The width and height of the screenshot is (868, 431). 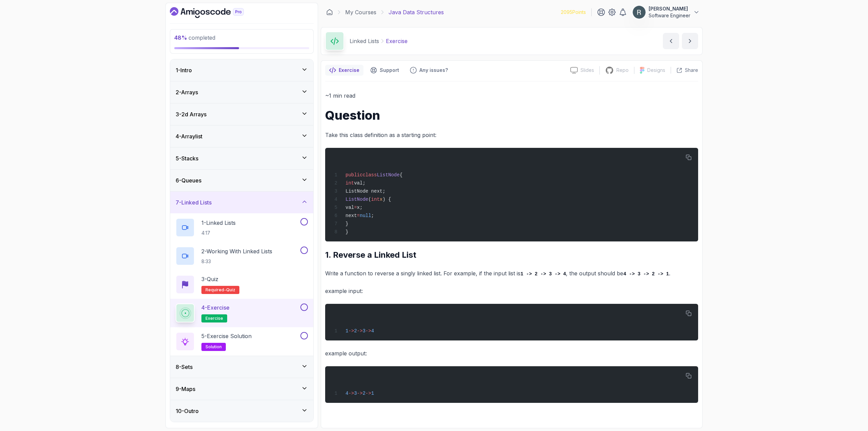 What do you see at coordinates (656, 70) in the screenshot?
I see `p: Designs` at bounding box center [656, 70].